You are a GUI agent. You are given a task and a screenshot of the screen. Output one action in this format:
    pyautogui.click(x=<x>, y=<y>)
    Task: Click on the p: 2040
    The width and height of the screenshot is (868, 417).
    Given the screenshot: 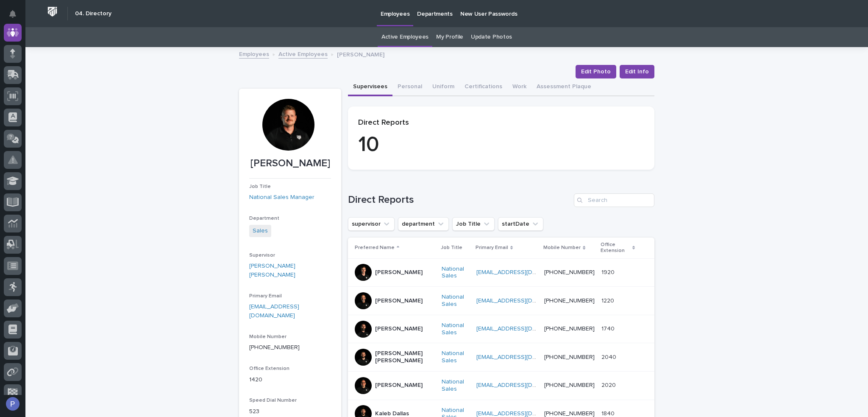 What is the action you would take?
    pyautogui.click(x=609, y=356)
    